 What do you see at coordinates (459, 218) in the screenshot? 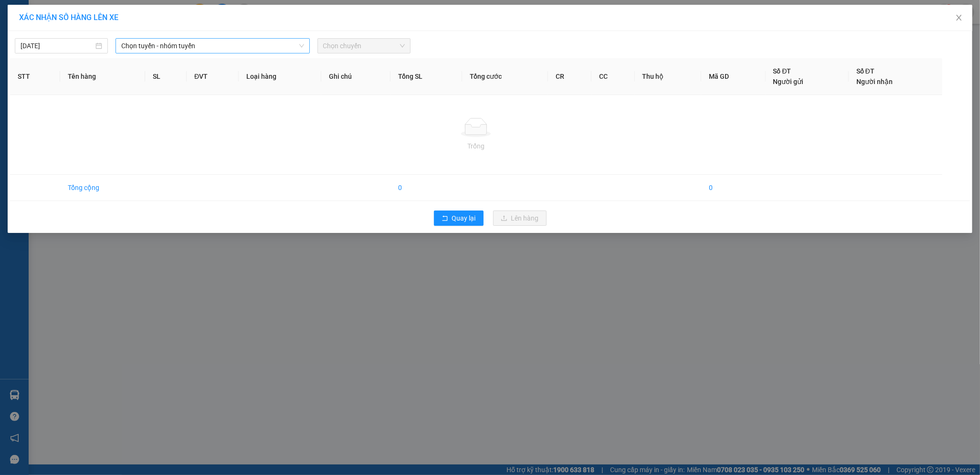
I see `button: rollbackQuay lại` at bounding box center [459, 218].